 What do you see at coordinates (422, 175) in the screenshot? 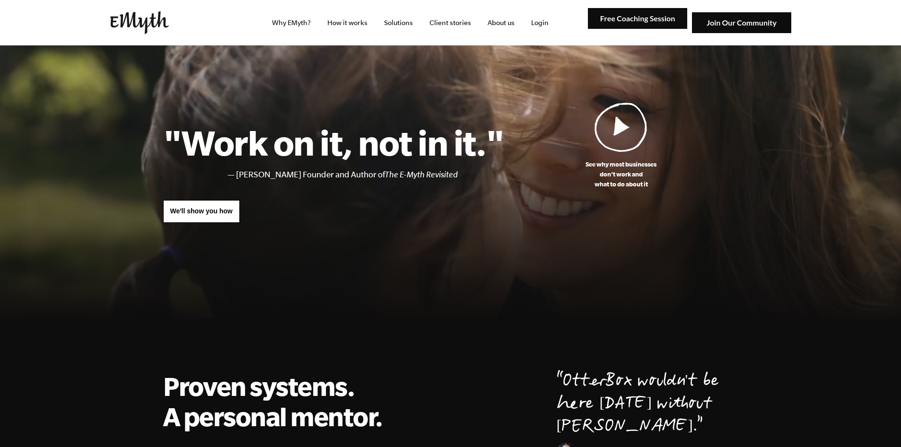
I see `i: The E-Myth Revisited` at bounding box center [422, 175].